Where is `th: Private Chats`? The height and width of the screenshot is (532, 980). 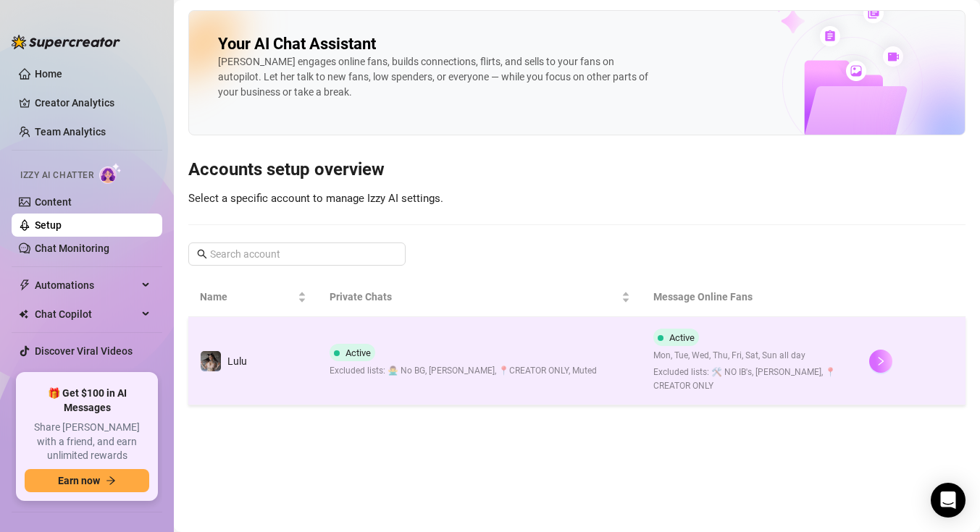 th: Private Chats is located at coordinates (479, 297).